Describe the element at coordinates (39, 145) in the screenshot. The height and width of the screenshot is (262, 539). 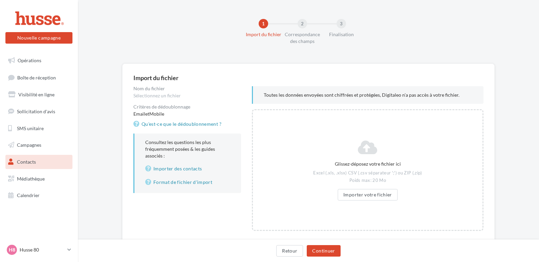
I see `a: Campagnes` at that location.